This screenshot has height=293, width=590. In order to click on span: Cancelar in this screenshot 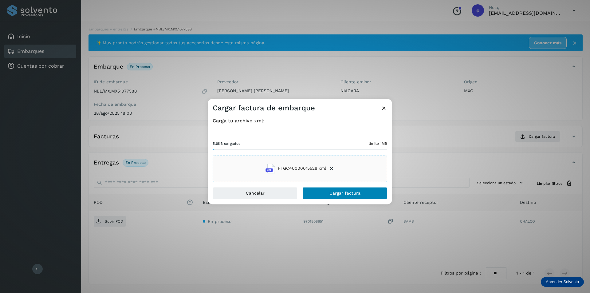, I will do `click(255, 193)`.